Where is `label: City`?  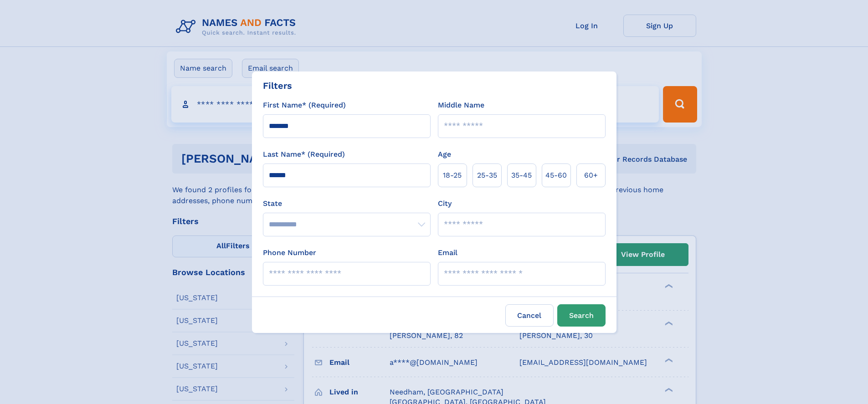
label: City is located at coordinates (445, 203).